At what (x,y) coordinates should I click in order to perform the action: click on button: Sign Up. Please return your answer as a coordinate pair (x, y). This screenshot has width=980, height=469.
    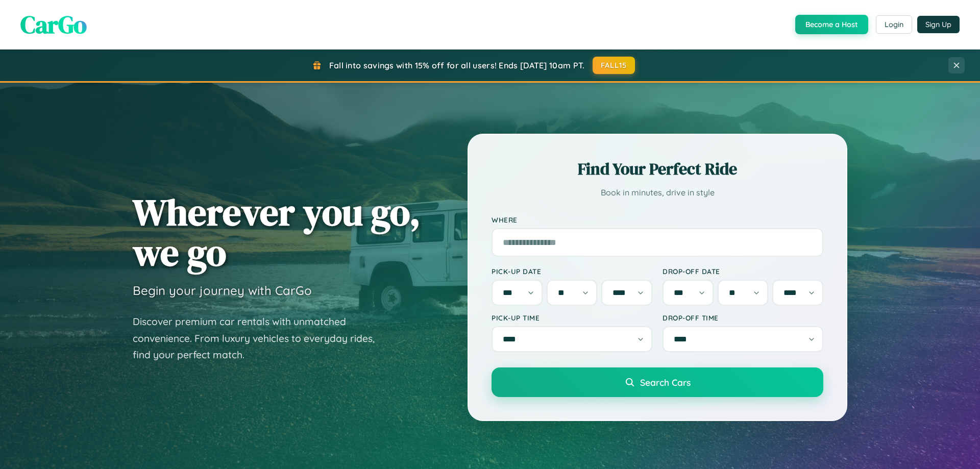
    Looking at the image, I should click on (938, 25).